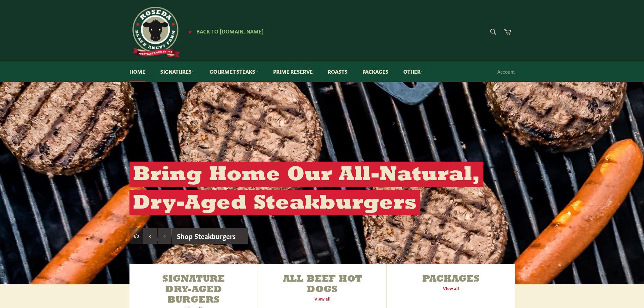 This screenshot has width=644, height=308. What do you see at coordinates (137, 72) in the screenshot?
I see `a: Home` at bounding box center [137, 72].